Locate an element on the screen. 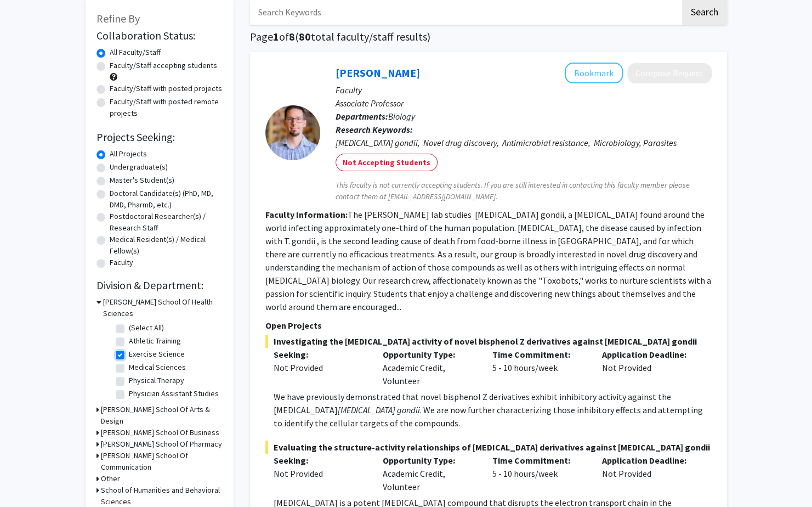  label: Faculty/Staff accepting students is located at coordinates (163, 65).